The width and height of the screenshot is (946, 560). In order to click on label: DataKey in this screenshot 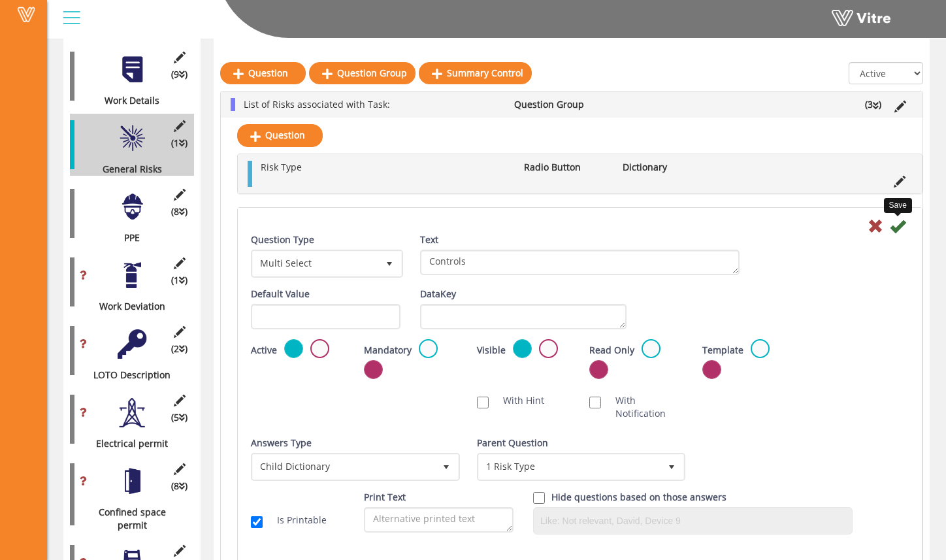, I will do `click(438, 294)`.